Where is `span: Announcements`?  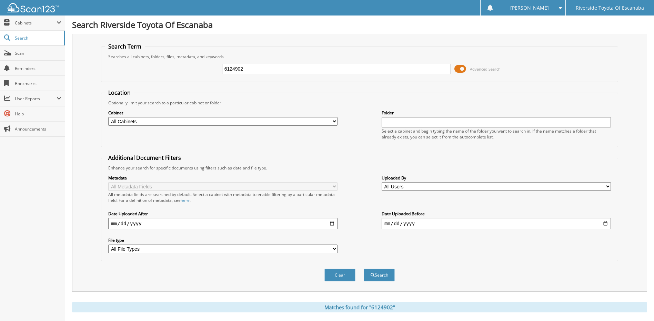
span: Announcements is located at coordinates (38, 129).